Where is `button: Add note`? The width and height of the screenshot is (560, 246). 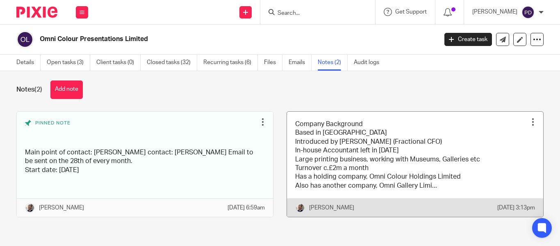
button: Add note is located at coordinates (66, 89).